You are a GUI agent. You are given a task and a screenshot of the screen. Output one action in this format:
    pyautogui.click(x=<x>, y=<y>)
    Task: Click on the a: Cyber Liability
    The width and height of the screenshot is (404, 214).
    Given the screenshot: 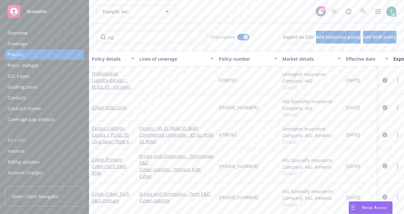 What is the action you would take?
    pyautogui.click(x=176, y=200)
    